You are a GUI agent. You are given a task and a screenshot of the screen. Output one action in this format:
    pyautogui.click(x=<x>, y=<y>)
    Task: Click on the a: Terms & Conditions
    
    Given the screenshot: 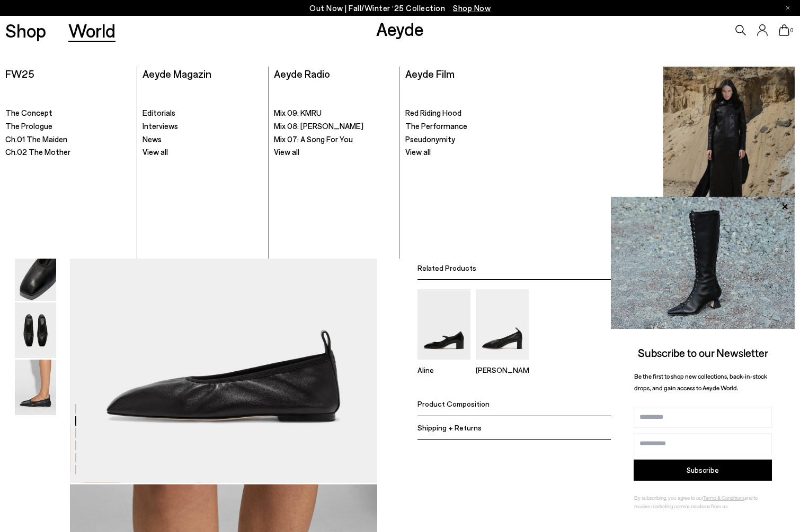 What is the action you would take?
    pyautogui.click(x=723, y=498)
    